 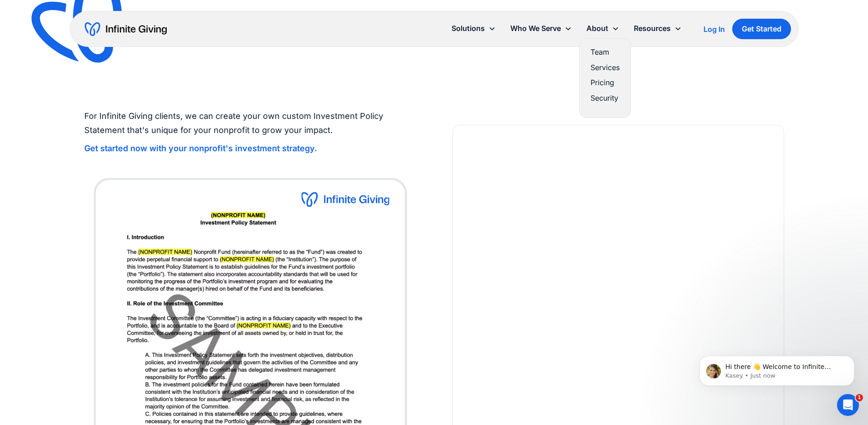 What do you see at coordinates (201, 148) in the screenshot?
I see `strong: Get started now with your nonprofit's investment strategy.` at bounding box center [201, 148].